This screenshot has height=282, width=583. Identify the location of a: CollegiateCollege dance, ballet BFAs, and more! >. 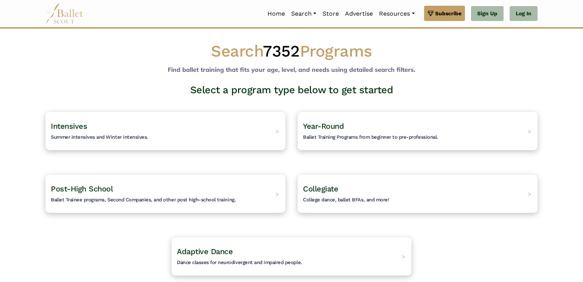
(417, 194).